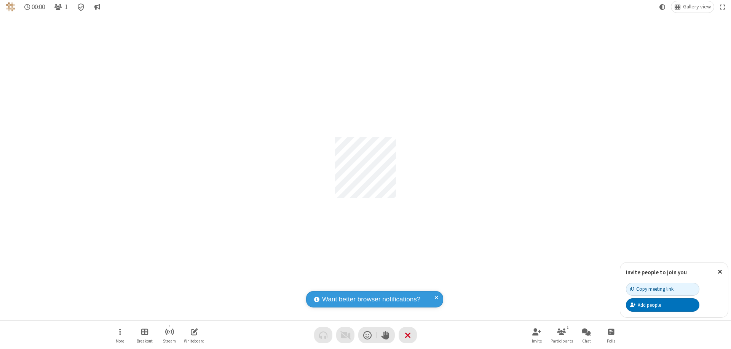 This screenshot has width=731, height=349. I want to click on button: Change layout, so click(693, 7).